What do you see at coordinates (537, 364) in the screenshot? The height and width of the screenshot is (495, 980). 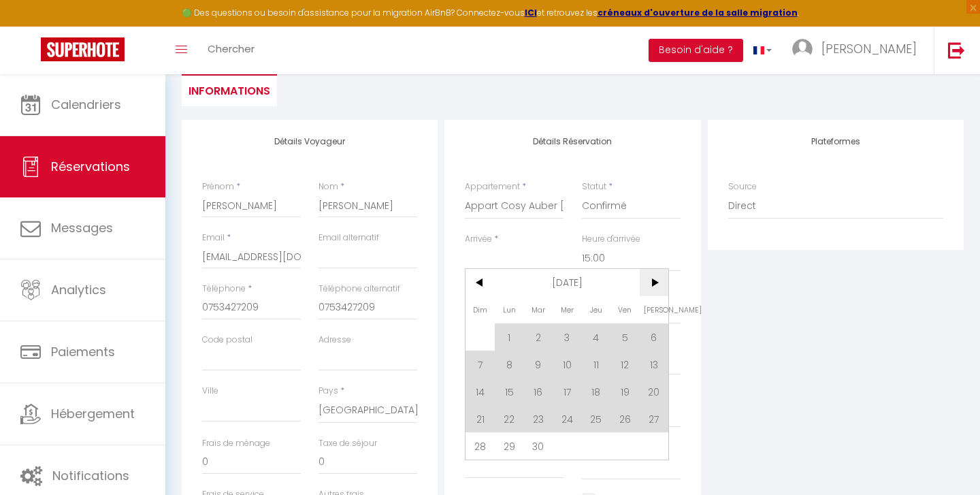 I see `span: 9` at bounding box center [537, 364].